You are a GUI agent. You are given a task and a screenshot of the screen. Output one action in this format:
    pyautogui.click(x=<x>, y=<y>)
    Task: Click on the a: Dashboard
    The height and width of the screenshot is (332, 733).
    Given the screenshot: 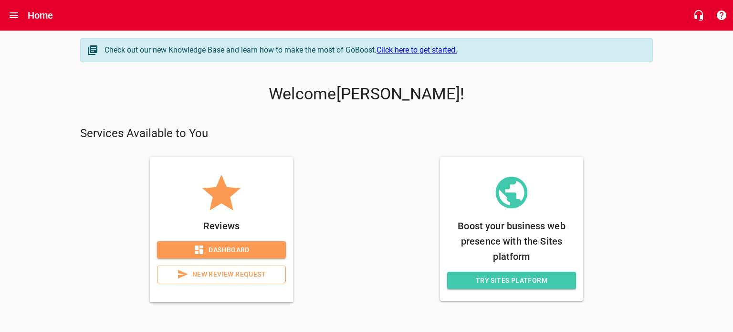 What is the action you would take?
    pyautogui.click(x=221, y=250)
    